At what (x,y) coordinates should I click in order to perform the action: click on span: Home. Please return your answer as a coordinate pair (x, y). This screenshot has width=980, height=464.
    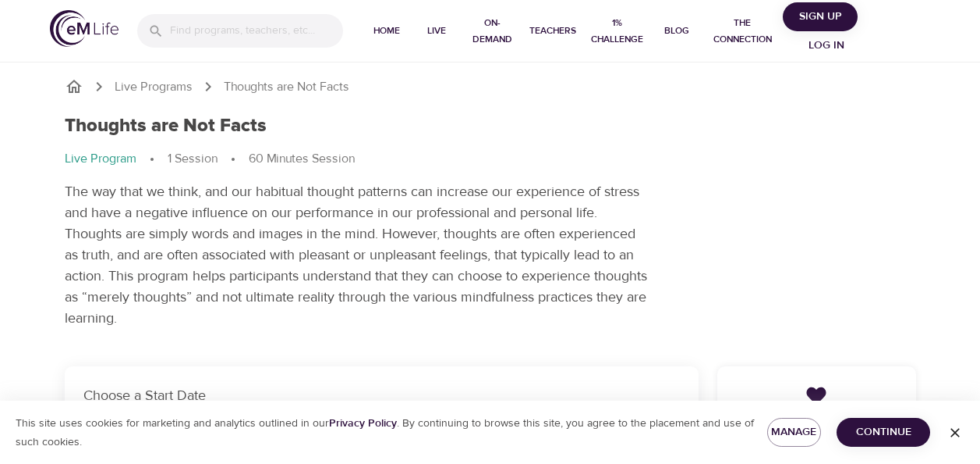
    Looking at the image, I should click on (387, 31).